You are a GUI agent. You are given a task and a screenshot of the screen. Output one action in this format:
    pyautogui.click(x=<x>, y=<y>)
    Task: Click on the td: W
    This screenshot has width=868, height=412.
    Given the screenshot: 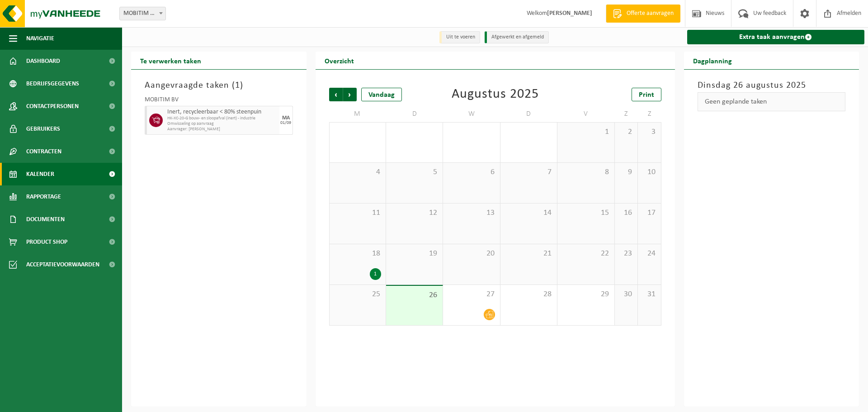 What is the action you would take?
    pyautogui.click(x=472, y=114)
    